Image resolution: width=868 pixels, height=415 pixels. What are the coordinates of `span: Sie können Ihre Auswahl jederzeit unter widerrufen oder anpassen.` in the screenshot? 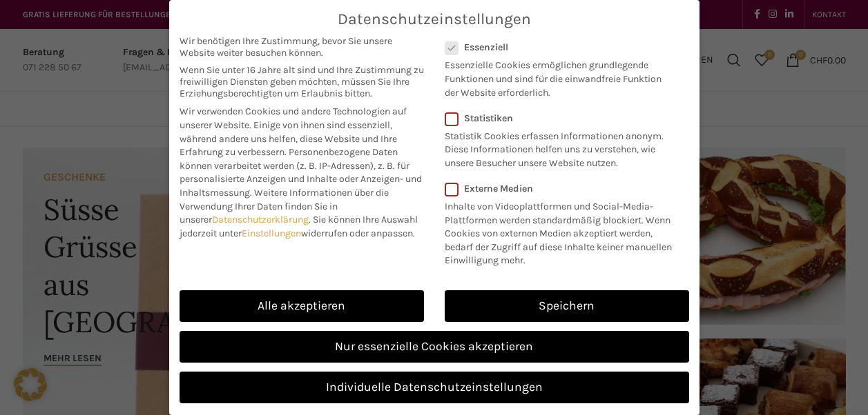 It's located at (299, 227).